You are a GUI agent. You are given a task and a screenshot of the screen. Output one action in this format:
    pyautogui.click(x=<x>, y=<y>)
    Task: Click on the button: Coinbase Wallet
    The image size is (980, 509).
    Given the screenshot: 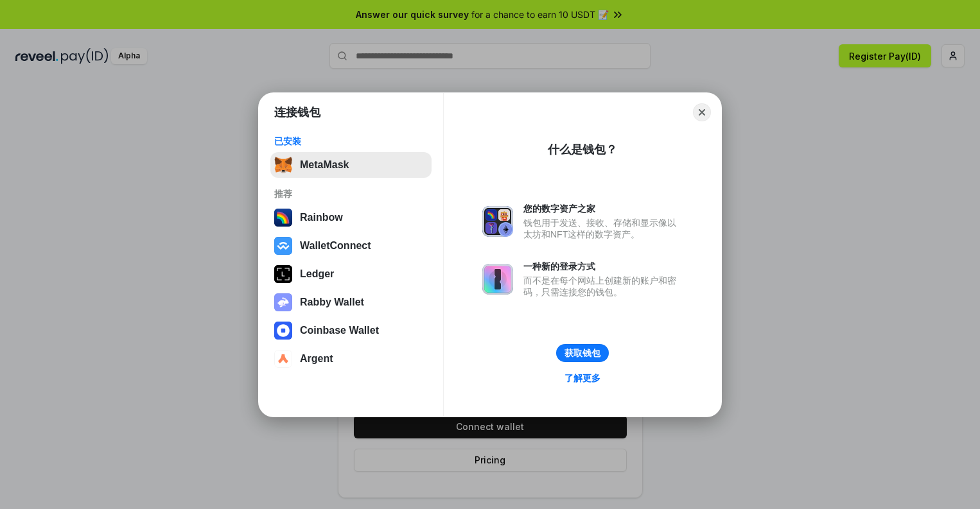 What is the action you would take?
    pyautogui.click(x=351, y=331)
    